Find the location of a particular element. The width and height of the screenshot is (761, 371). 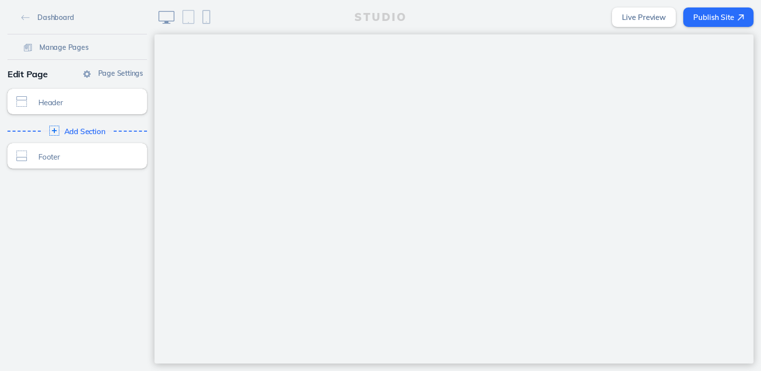

img: icon-phone@2x.png is located at coordinates (206, 17).